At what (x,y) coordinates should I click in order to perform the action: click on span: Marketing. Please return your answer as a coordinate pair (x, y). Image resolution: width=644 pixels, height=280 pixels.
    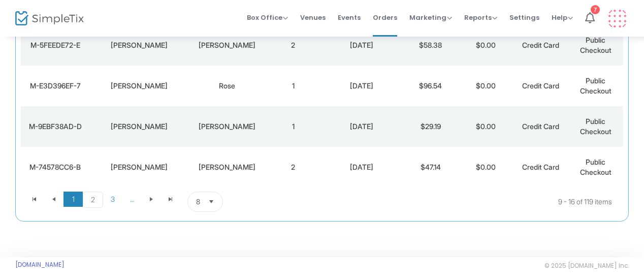
    Looking at the image, I should click on (430, 17).